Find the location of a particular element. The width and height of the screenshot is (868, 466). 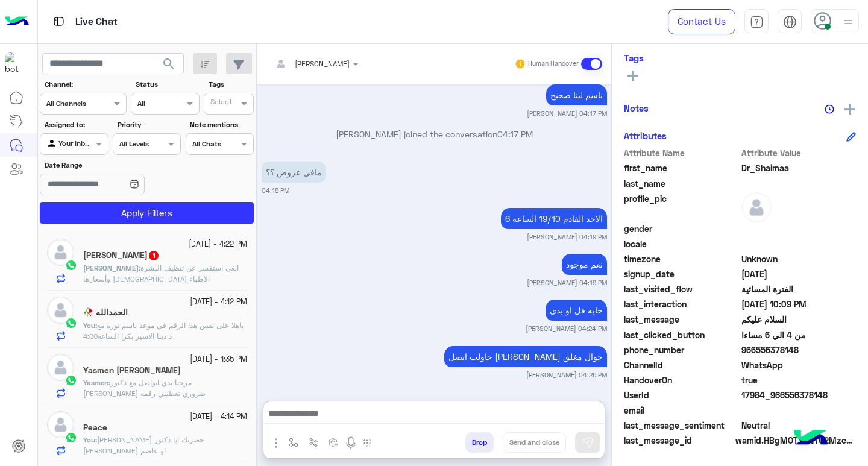

button: select flow is located at coordinates (293, 442).